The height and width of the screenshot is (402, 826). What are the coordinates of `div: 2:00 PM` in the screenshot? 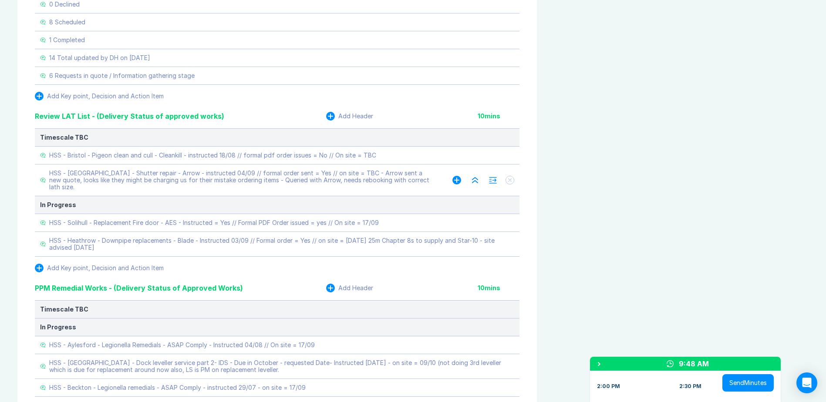 It's located at (608, 387).